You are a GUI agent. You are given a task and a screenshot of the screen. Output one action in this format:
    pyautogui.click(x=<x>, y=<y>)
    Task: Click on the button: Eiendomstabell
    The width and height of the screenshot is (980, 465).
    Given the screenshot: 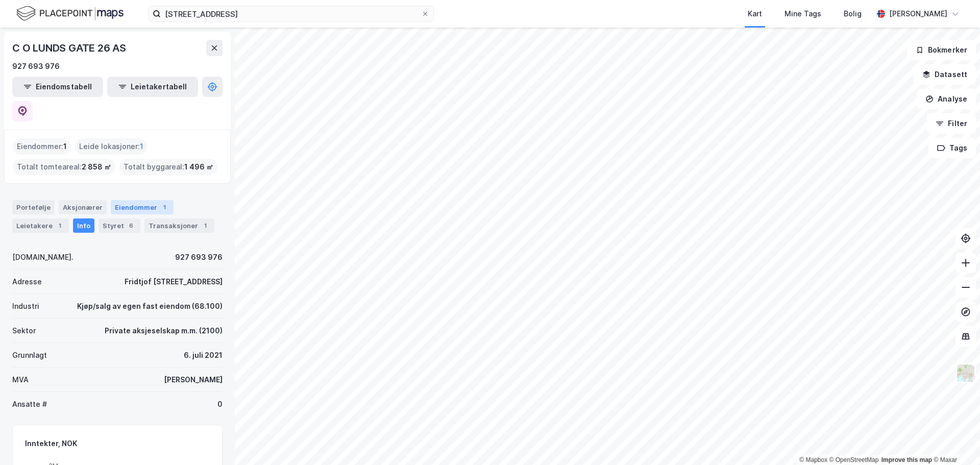 What is the action you would take?
    pyautogui.click(x=58, y=87)
    